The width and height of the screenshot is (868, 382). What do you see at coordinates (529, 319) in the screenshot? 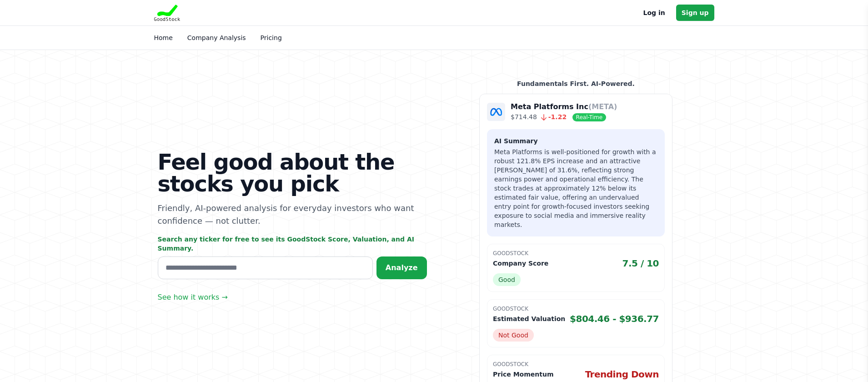
I see `p: Estimated Valuation` at bounding box center [529, 319].